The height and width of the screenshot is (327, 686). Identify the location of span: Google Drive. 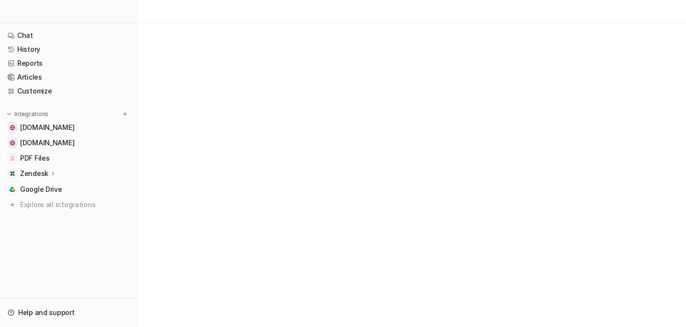
(41, 189).